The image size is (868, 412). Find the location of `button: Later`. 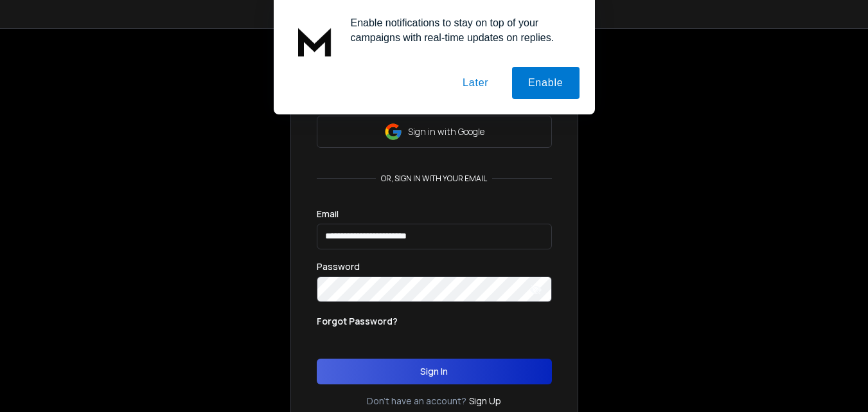

button: Later is located at coordinates (476, 83).